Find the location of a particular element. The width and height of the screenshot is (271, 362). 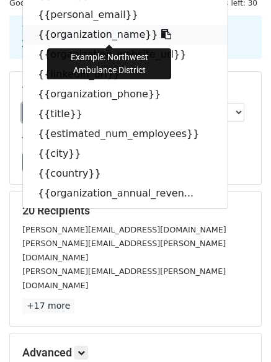

a: {{country}} is located at coordinates (125, 174).